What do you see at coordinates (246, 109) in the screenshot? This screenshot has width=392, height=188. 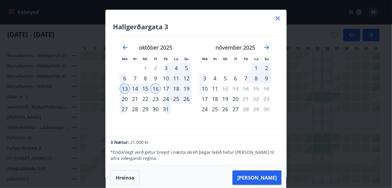 I see `td: Choose föstudagur, 28. nóvember 2025 as your check-in date. It’s available.` at bounding box center [246, 109].